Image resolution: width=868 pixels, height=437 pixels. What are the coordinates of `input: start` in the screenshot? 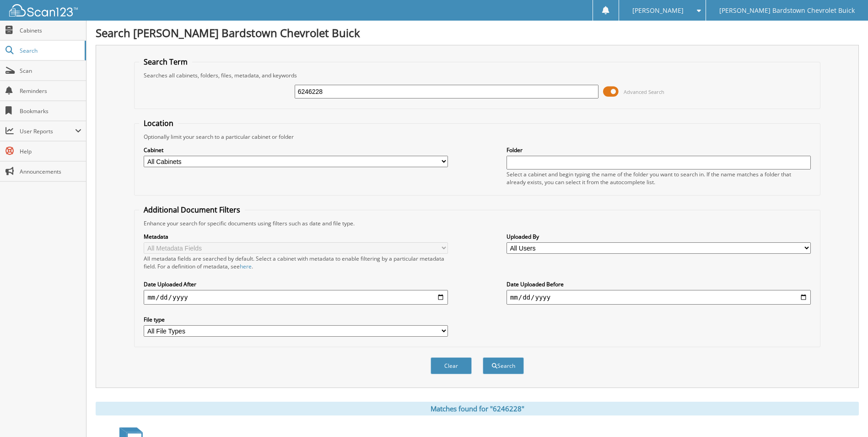 It's located at (296, 297).